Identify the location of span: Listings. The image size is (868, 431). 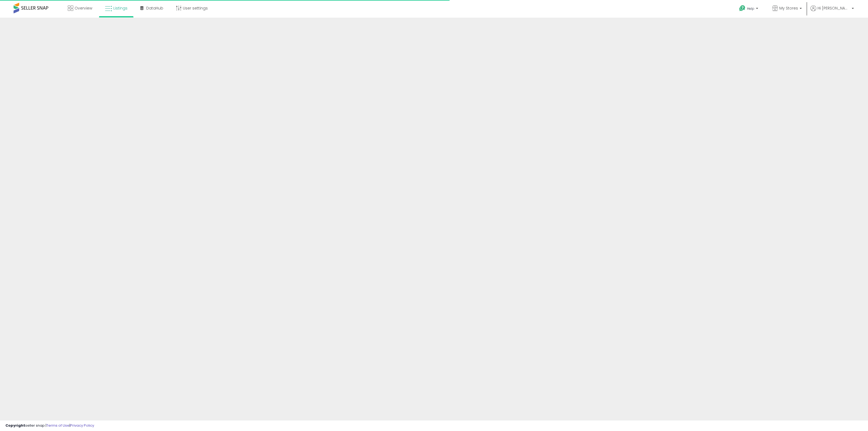
(120, 8).